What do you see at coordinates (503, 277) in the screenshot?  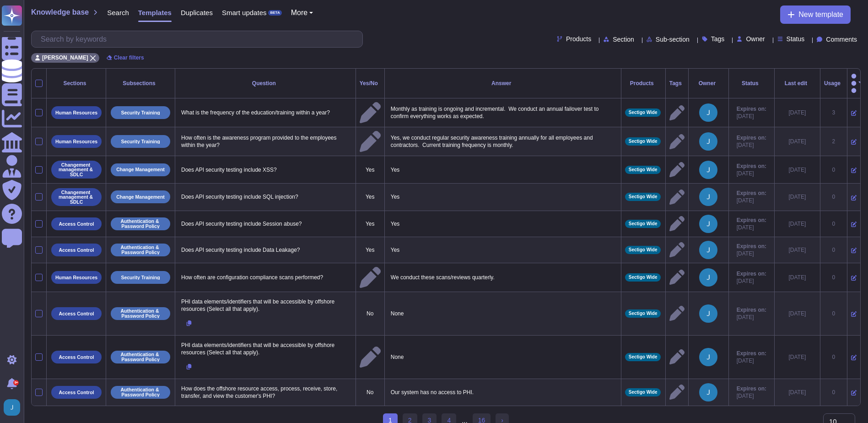 I see `p: We conduct these scans/reviews quarterly.` at bounding box center [503, 277].